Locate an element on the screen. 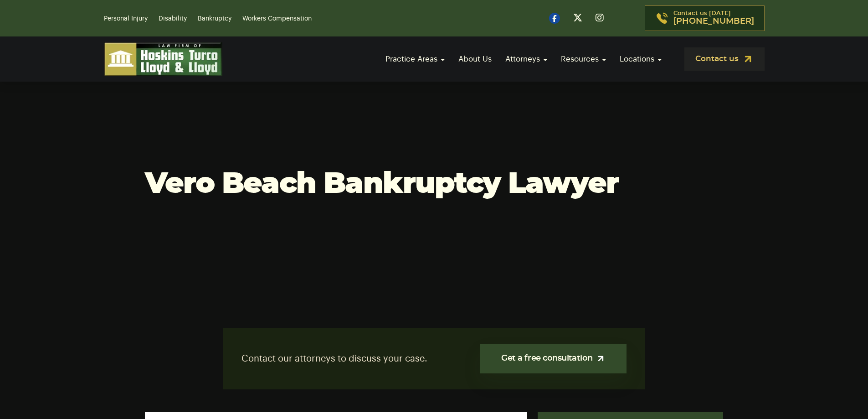 Image resolution: width=868 pixels, height=419 pixels. a: Contact us is located at coordinates (724, 59).